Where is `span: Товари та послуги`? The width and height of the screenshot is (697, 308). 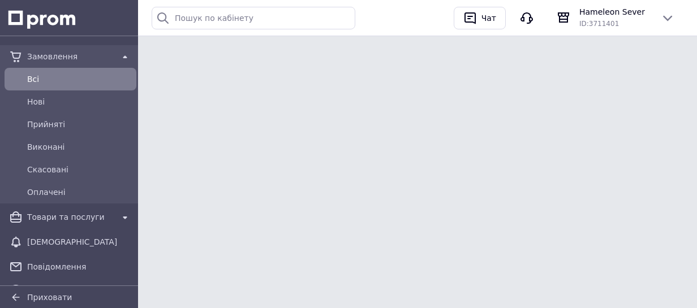
span: Товари та послуги is located at coordinates (70, 217).